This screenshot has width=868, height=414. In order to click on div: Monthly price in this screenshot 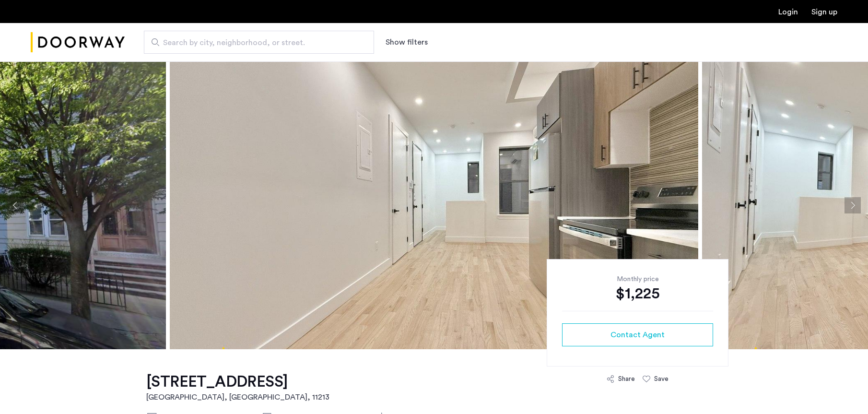, I will do `click(637, 279)`.